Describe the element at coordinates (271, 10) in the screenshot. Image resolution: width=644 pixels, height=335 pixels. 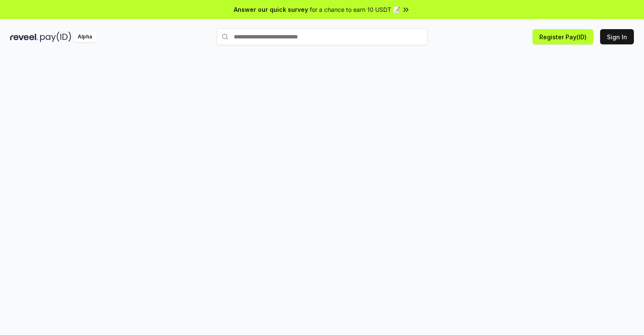
I see `span: Answer our quick survey` at that location.